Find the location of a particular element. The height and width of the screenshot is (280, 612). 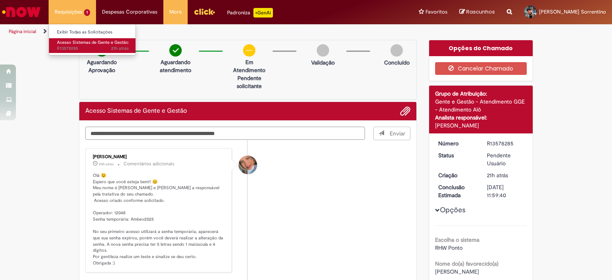

a: Página inicial is located at coordinates (22, 31).